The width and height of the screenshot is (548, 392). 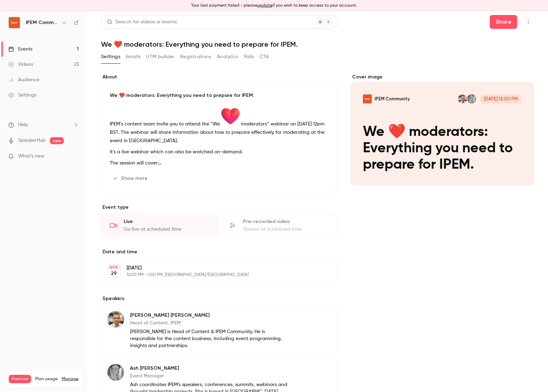 What do you see at coordinates (114, 273) in the screenshot?
I see `p: 29` at bounding box center [114, 273].